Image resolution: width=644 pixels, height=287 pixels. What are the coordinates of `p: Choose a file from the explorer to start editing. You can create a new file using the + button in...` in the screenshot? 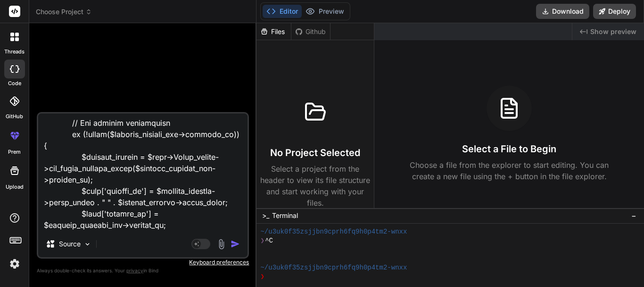 It's located at (509, 170).